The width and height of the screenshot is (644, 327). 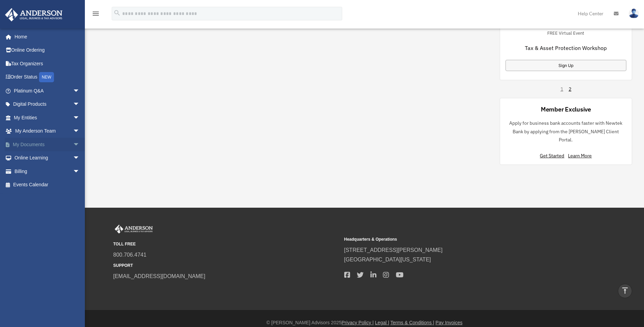 What do you see at coordinates (457, 239) in the screenshot?
I see `small: Headquarters & Operations` at bounding box center [457, 239].